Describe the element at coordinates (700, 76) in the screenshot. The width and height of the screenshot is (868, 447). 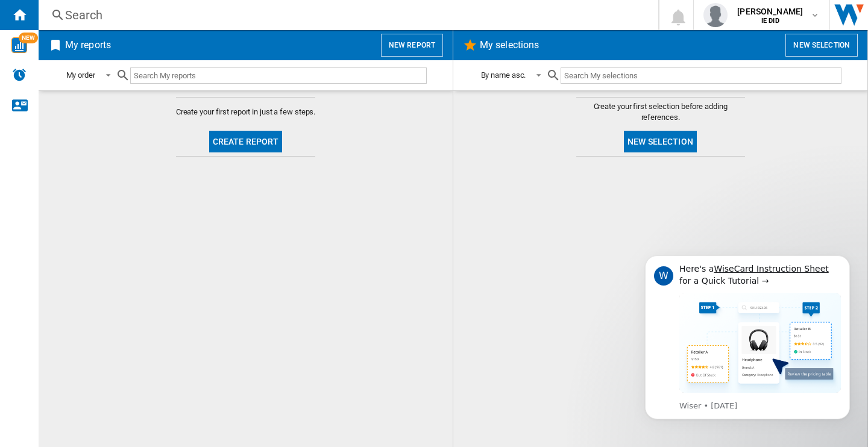
I see `input: Search My selections` at that location.